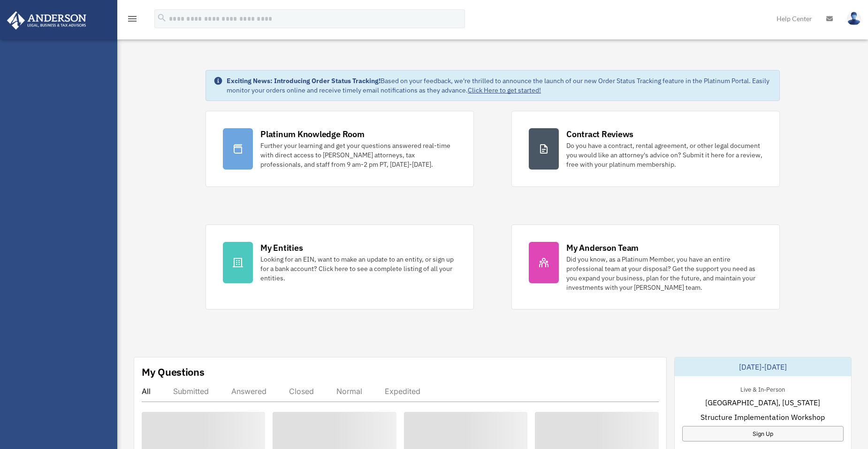  What do you see at coordinates (403, 391) in the screenshot?
I see `div: Expedited` at bounding box center [403, 391].